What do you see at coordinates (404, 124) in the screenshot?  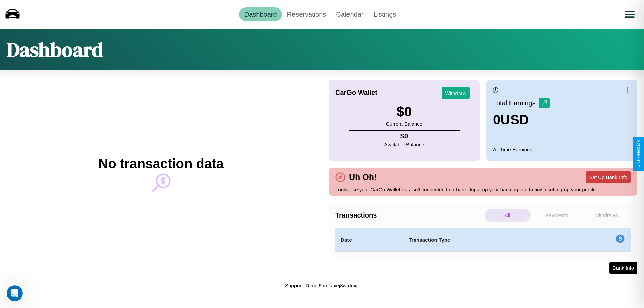 I see `p: Current Balance` at bounding box center [404, 124].